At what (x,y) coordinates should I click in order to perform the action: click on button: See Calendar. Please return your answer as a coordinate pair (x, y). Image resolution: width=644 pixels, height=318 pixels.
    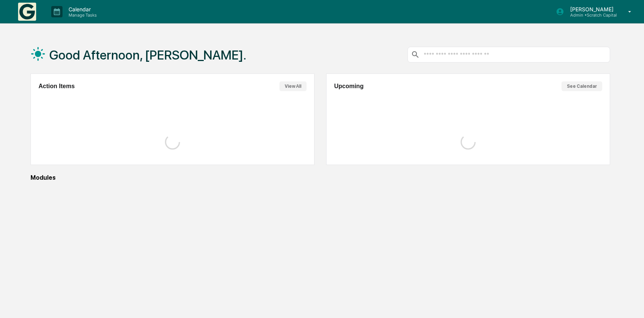
    Looking at the image, I should click on (582, 86).